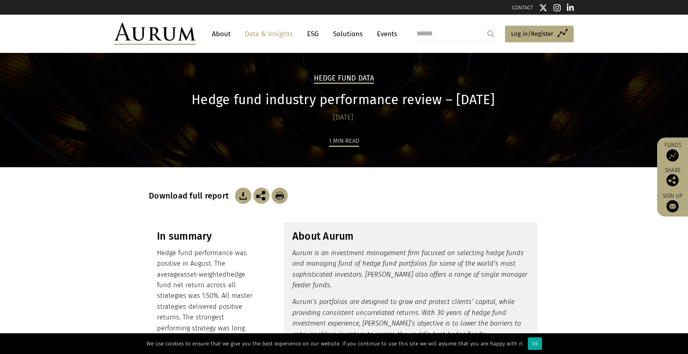 Image resolution: width=688 pixels, height=354 pixels. I want to click on div: Ok, so click(535, 343).